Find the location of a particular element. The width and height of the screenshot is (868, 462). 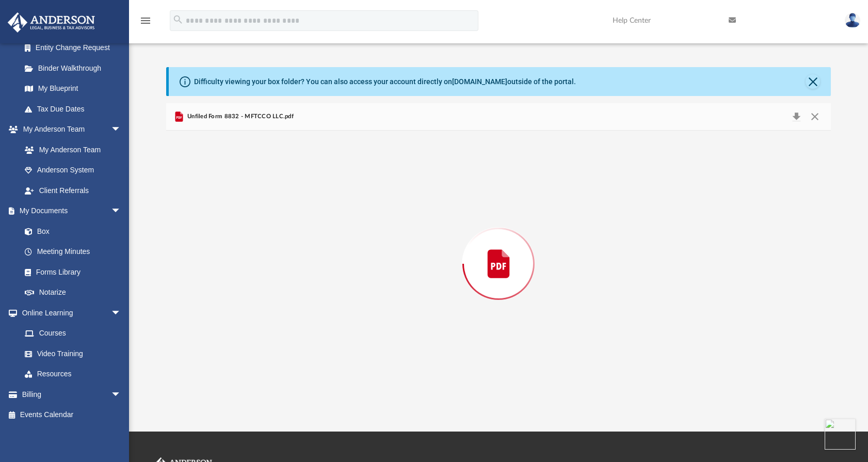

a: My Anderson Team is located at coordinates (70, 150).